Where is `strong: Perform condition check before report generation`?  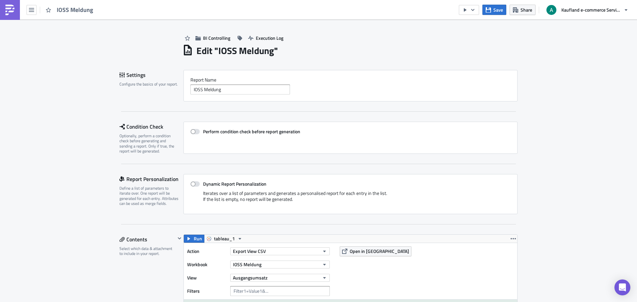 strong: Perform condition check before report generation is located at coordinates (252, 131).